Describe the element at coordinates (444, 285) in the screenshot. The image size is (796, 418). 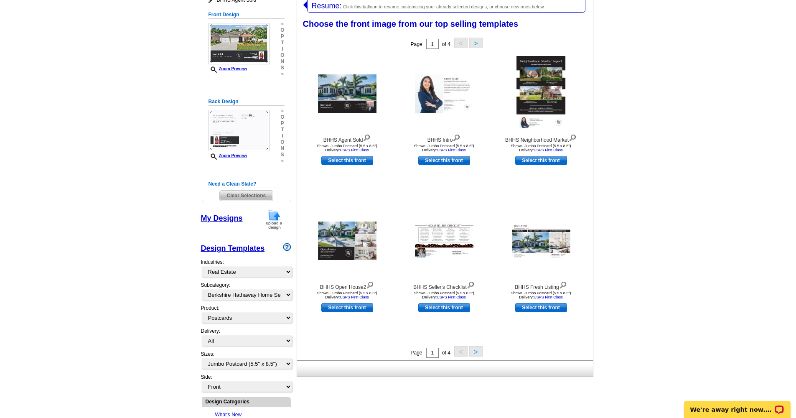
I see `div: BHHS Seller's Checklist` at that location.